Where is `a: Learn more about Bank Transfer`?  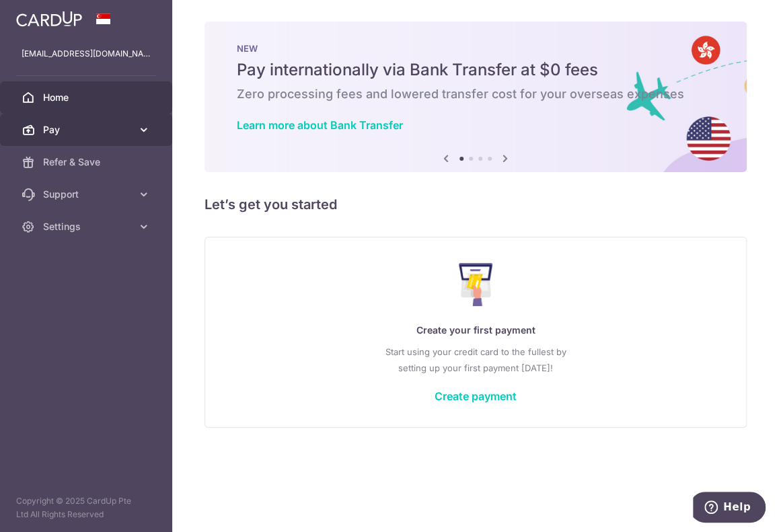
a: Learn more about Bank Transfer is located at coordinates (320, 125).